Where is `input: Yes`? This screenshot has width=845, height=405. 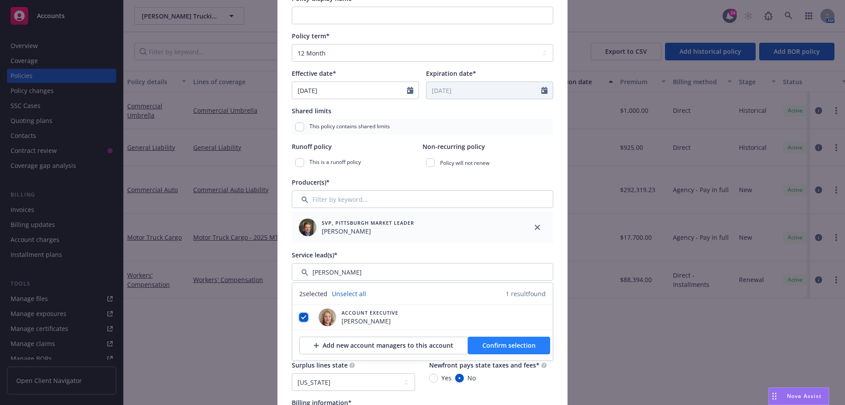 input: Yes is located at coordinates (434, 378).